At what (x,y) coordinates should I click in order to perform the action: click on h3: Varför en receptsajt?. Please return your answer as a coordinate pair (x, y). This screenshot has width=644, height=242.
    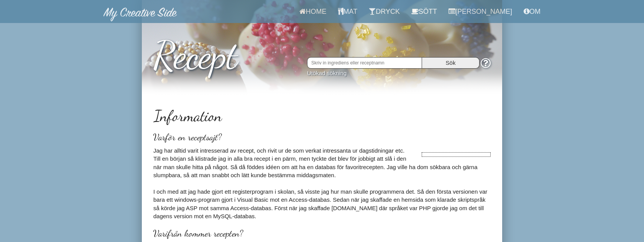
    Looking at the image, I should click on (322, 137).